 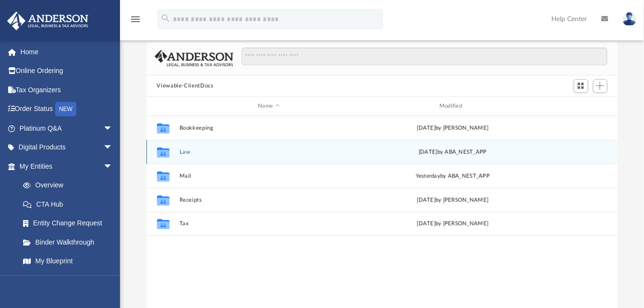 What do you see at coordinates (269, 200) in the screenshot?
I see `button: Receipts` at bounding box center [269, 200].